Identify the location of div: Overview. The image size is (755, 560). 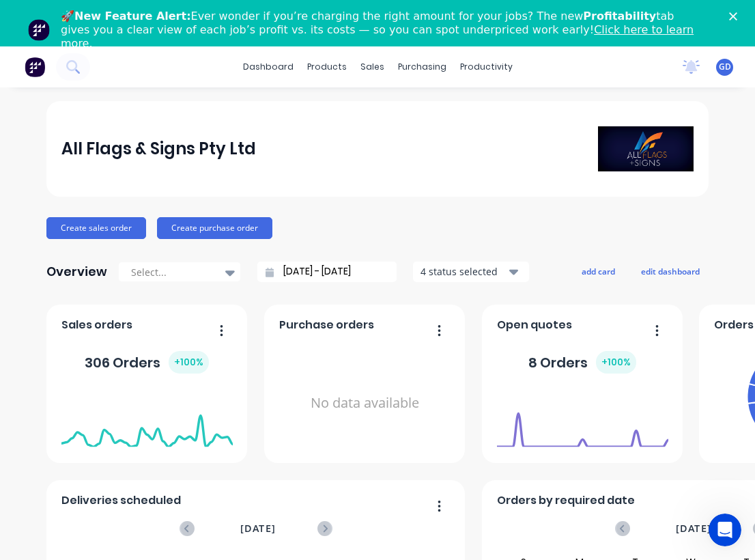
(76, 271).